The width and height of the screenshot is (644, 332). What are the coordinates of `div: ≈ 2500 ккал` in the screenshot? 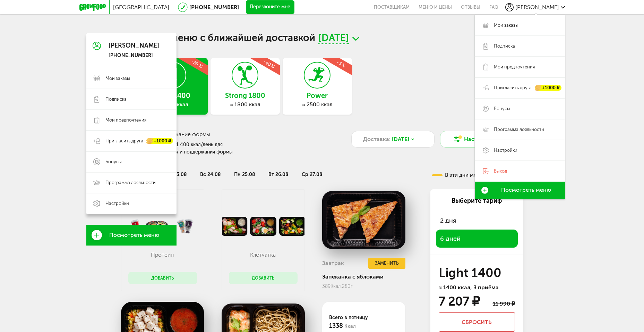 It's located at (317, 105).